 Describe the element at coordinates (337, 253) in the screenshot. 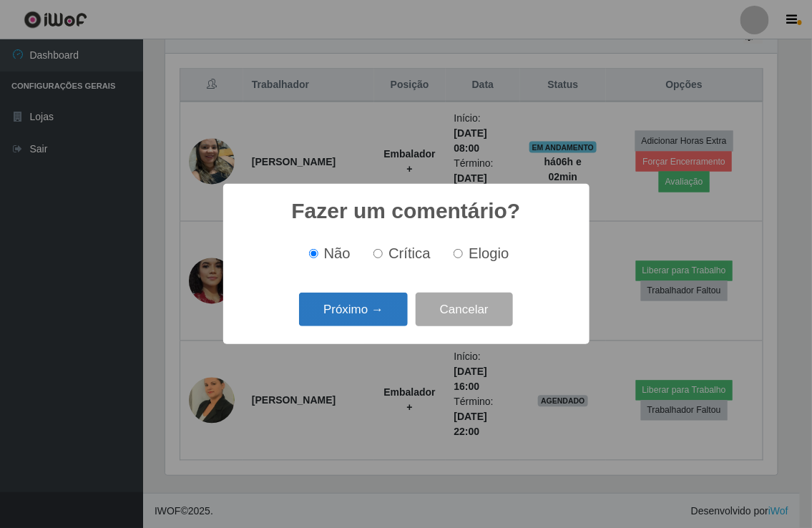

I see `span: Não` at that location.